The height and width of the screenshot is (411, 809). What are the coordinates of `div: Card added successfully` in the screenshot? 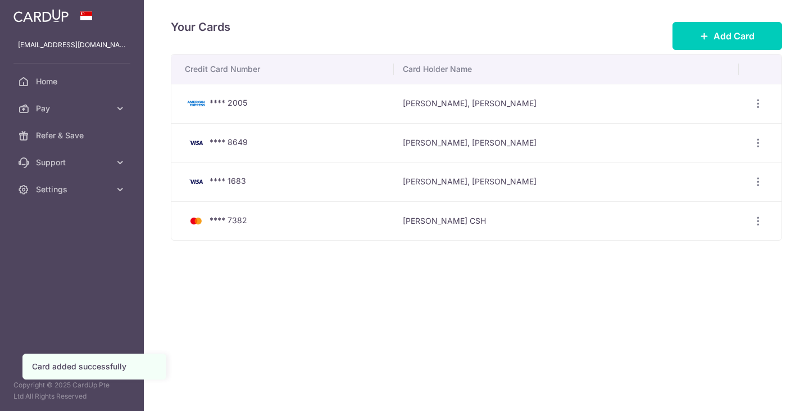 It's located at (94, 366).